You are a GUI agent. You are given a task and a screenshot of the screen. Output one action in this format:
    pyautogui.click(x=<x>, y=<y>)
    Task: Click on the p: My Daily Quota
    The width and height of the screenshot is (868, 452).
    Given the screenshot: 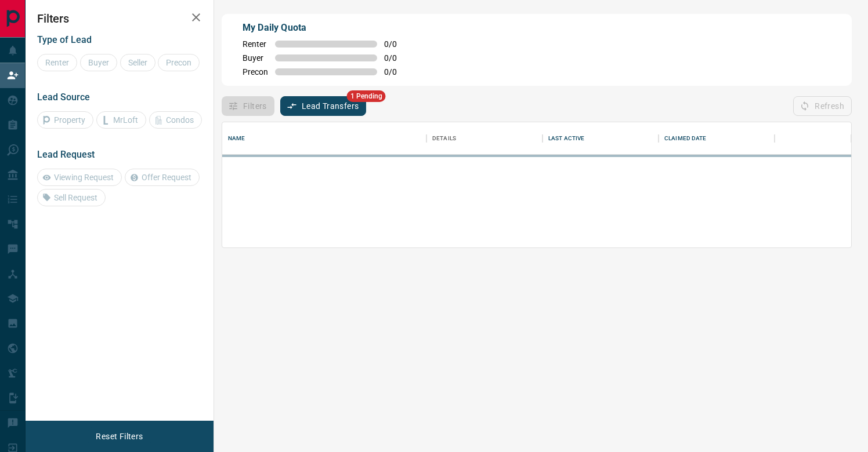 What is the action you would take?
    pyautogui.click(x=326, y=28)
    